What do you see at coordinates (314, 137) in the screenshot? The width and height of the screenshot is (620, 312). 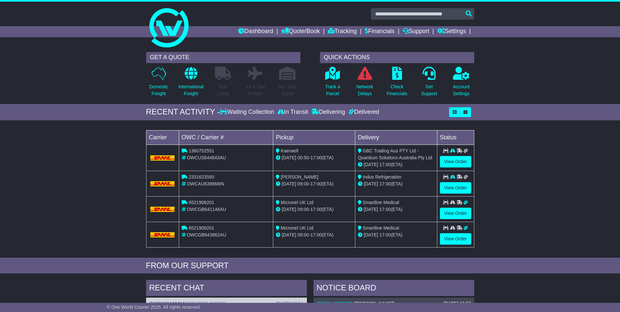 I see `td: Pickup` at bounding box center [314, 137].